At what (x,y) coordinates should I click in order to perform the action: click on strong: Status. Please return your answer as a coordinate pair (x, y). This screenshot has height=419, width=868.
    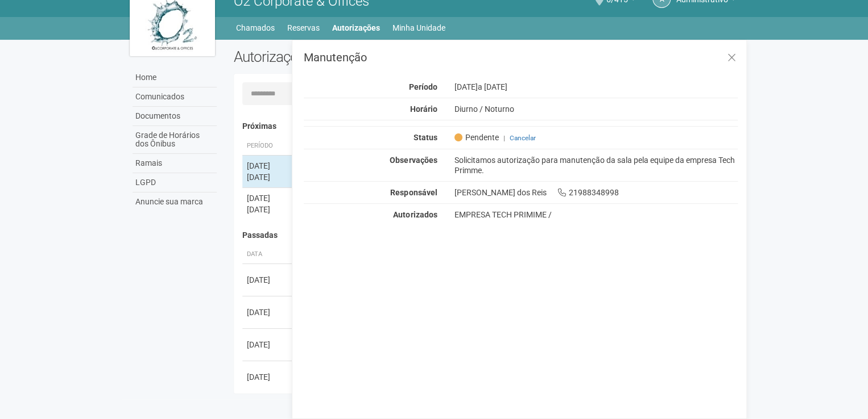
    Looking at the image, I should click on (425, 137).